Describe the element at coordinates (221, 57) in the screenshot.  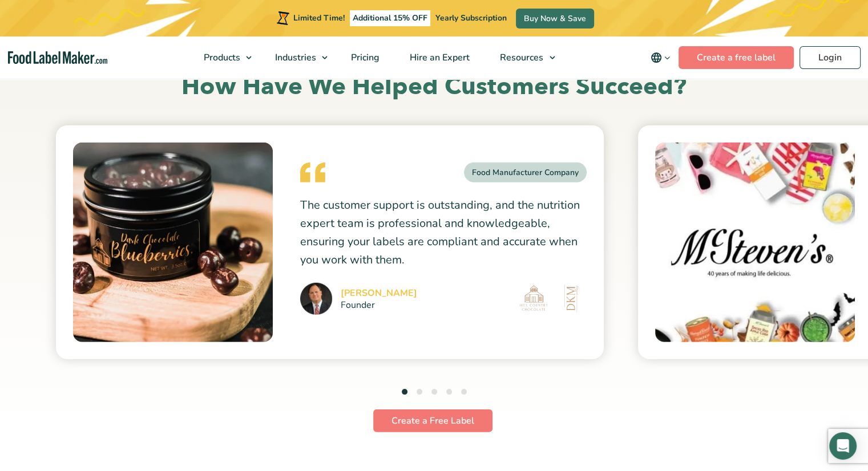
I see `span: Products` at that location.